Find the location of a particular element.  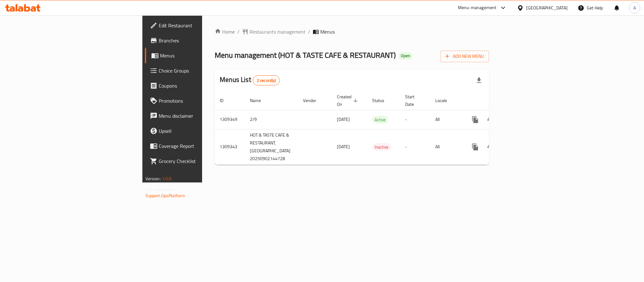

div: Total records count is located at coordinates (266, 80).